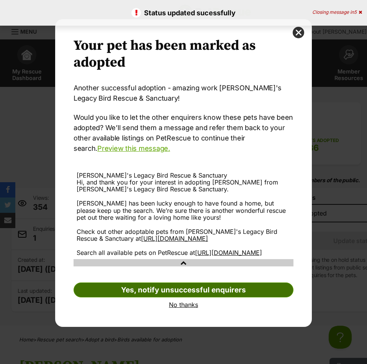 The height and width of the screenshot is (364, 367). I want to click on a: No thanks, so click(183, 305).